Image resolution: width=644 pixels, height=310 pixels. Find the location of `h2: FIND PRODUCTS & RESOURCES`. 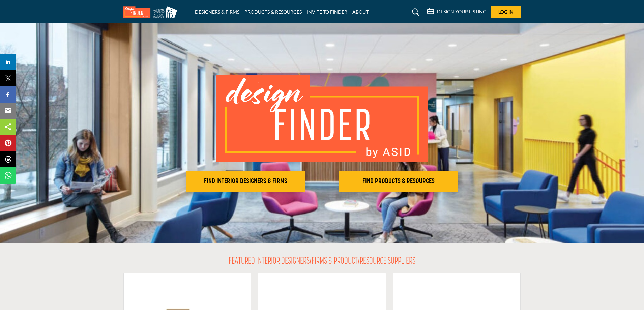

h2: FIND PRODUCTS & RESOURCES is located at coordinates (398, 181).